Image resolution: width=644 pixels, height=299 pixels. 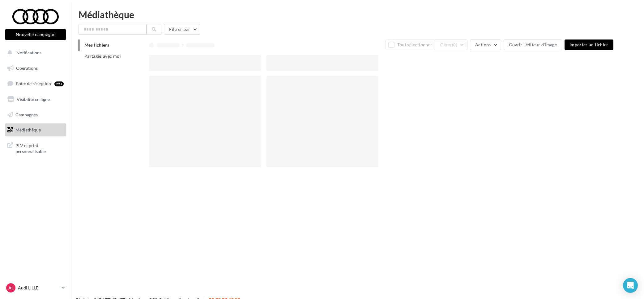 I want to click on a: Visibilité en ligne, so click(x=36, y=100).